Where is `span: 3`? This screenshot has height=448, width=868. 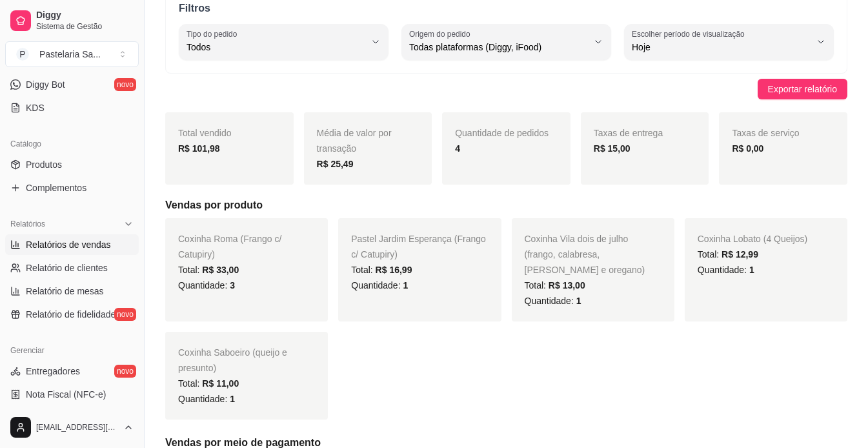 span: 3 is located at coordinates (232, 286).